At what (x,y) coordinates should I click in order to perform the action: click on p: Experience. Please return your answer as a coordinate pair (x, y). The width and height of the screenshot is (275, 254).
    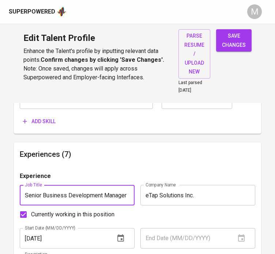
    Looking at the image, I should click on (35, 176).